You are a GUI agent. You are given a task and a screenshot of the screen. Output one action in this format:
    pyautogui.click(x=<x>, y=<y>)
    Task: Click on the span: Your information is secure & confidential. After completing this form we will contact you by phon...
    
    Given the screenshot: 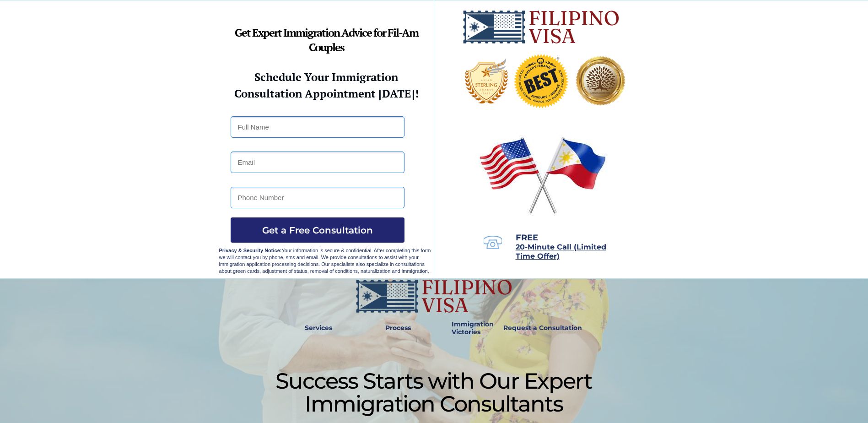 What is the action you would take?
    pyautogui.click(x=325, y=260)
    